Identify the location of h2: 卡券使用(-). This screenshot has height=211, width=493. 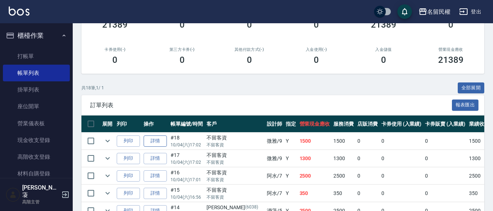
(115, 49).